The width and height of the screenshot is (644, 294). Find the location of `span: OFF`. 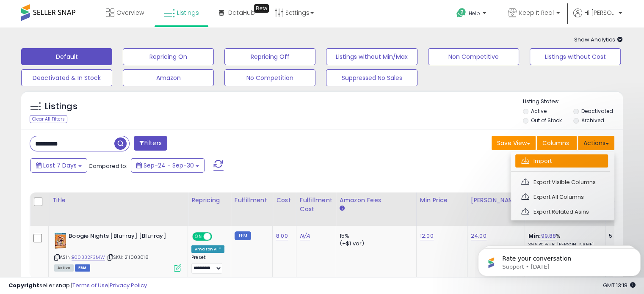

span: OFF is located at coordinates (217, 237).